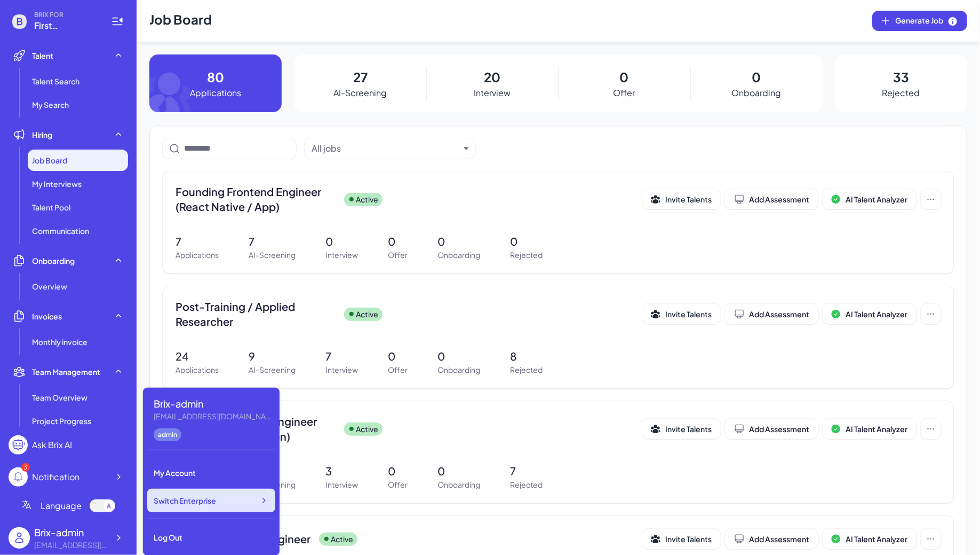 The width and height of the screenshot is (980, 555). What do you see at coordinates (386, 148) in the screenshot?
I see `button: All jobs` at bounding box center [386, 148].